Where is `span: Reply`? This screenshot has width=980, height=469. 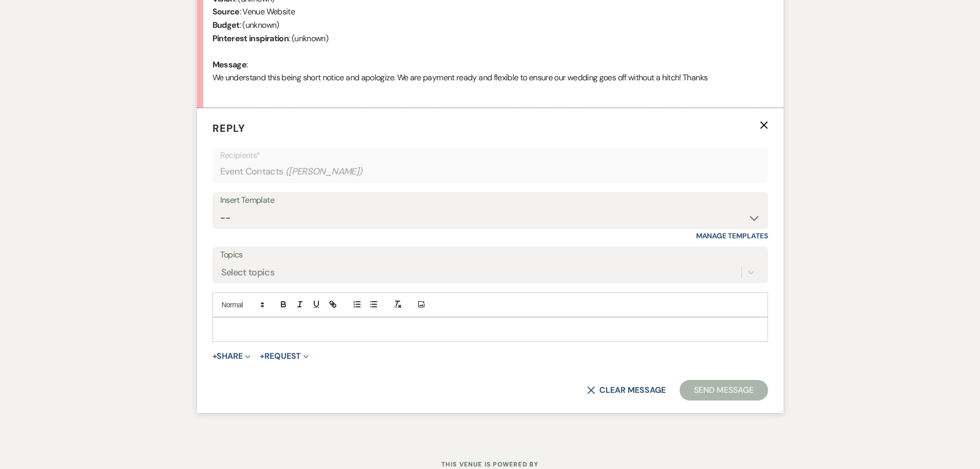
span: Reply is located at coordinates (229, 128).